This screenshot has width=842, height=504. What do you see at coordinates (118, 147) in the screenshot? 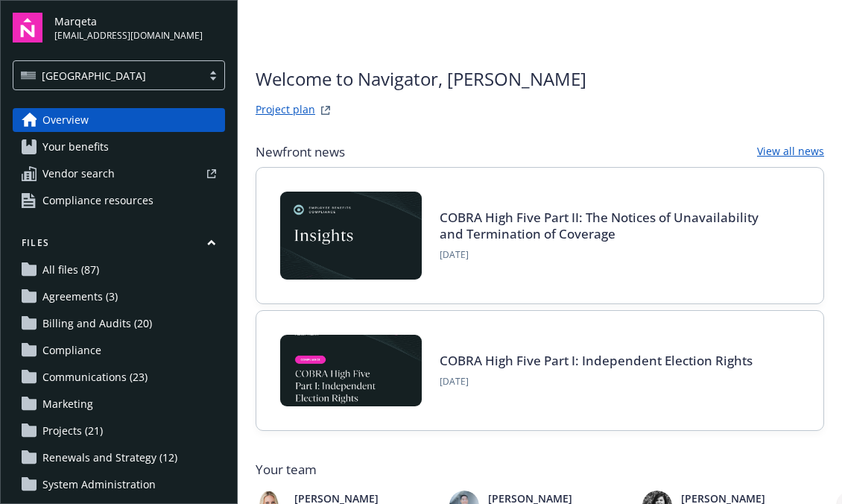
I see `a: Your benefits` at bounding box center [118, 147].